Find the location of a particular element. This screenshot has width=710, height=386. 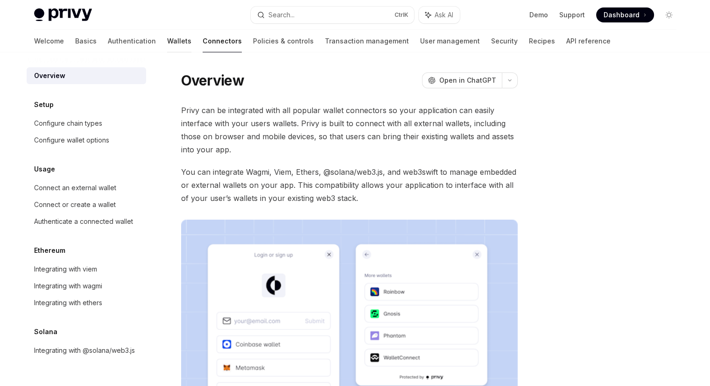

a: Integrating with viem is located at coordinates (86, 269).